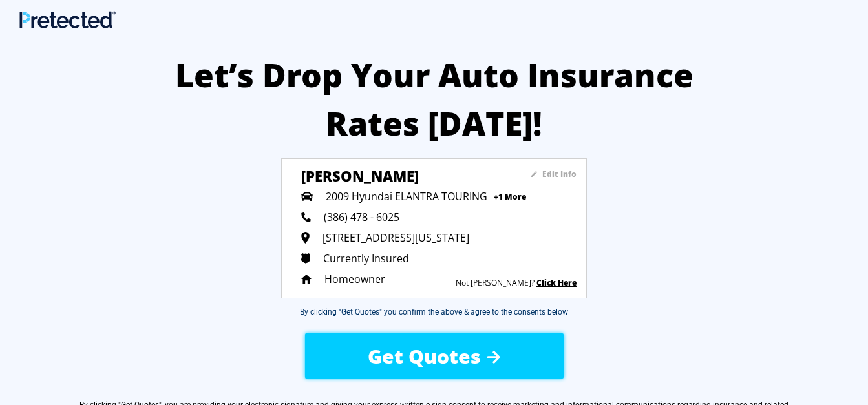 The height and width of the screenshot is (405, 868). Describe the element at coordinates (407, 197) in the screenshot. I see `span: 2009 Hyundai ELANTRA TOURING` at that location.